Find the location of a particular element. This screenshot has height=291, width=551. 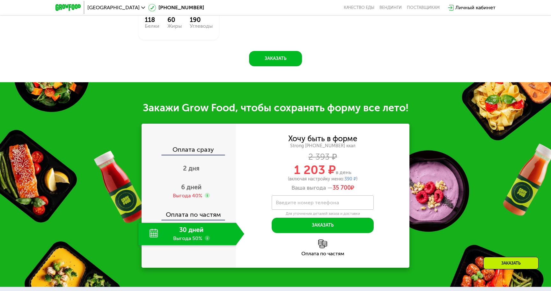

div: 2 393 ₽ is located at coordinates (322, 157).